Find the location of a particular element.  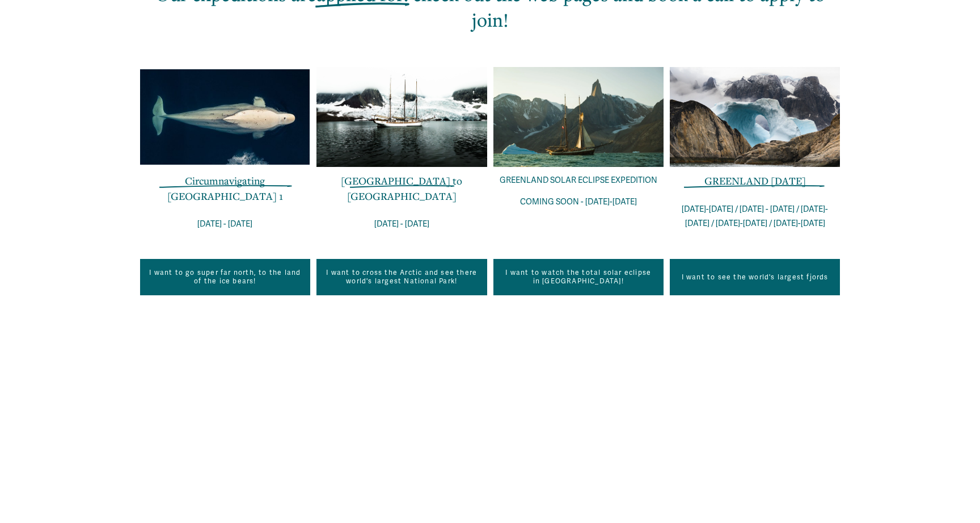

p: GREENLAND SOLAR ECLIPSE EXPEDITION is located at coordinates (579, 181).